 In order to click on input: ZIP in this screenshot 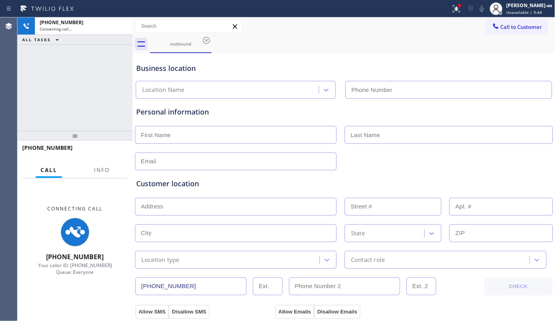, I will do `click(501, 233)`.